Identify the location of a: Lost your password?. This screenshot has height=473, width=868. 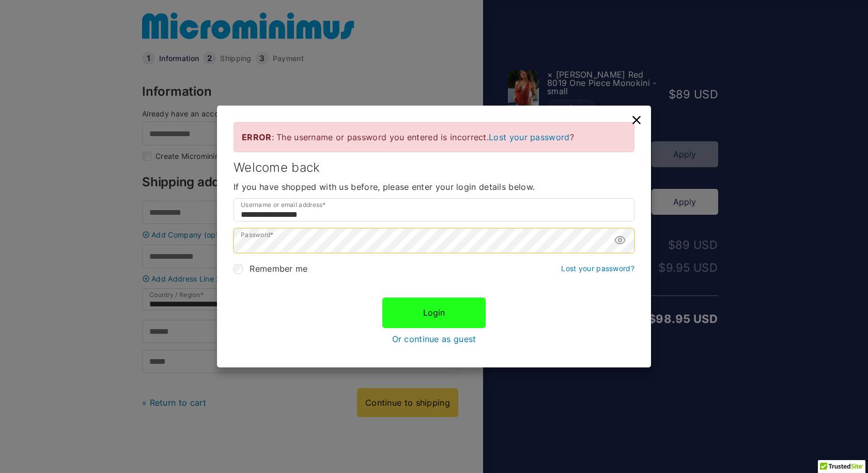
(598, 268).